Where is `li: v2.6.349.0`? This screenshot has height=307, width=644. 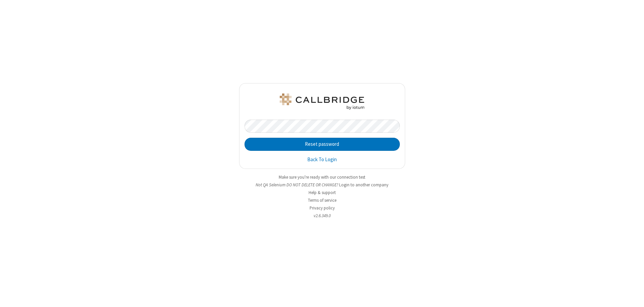
li: v2.6.349.0 is located at coordinates (322, 215).